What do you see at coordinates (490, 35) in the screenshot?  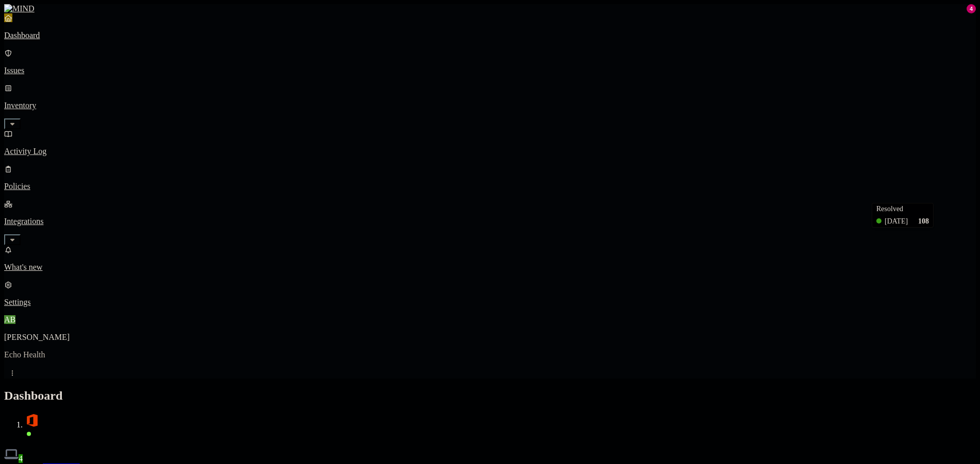 I see `p: Dashboard` at bounding box center [490, 35].